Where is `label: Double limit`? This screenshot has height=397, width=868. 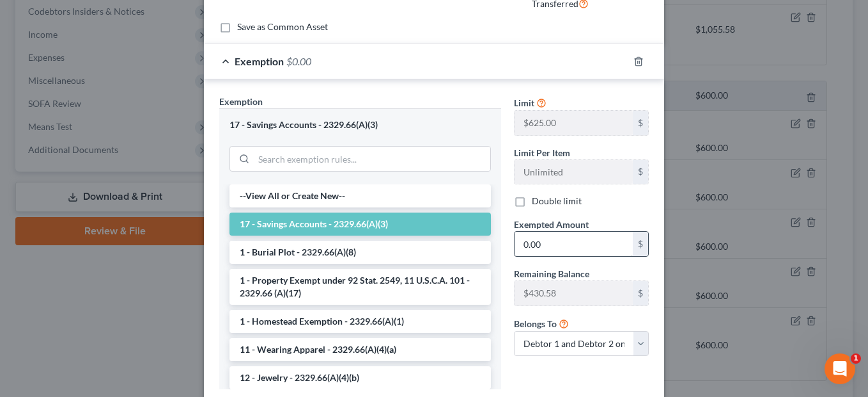
label: Double limit is located at coordinates (557, 201).